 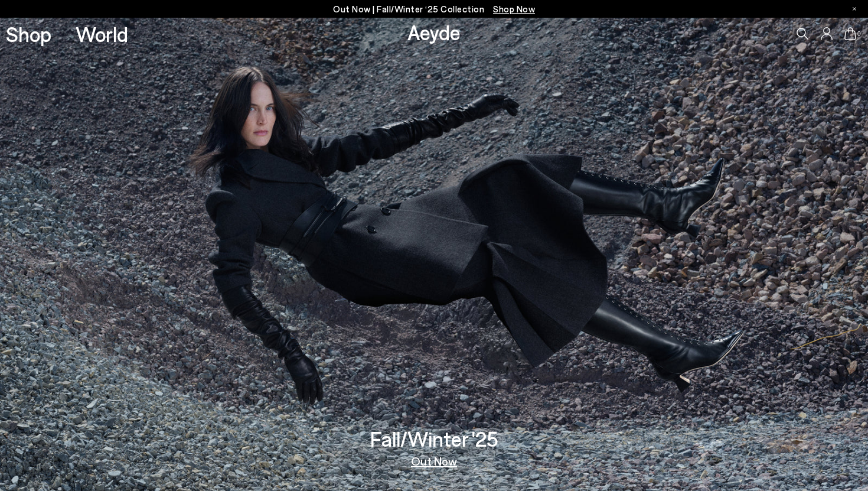 What do you see at coordinates (29, 34) in the screenshot?
I see `a: Shop` at bounding box center [29, 34].